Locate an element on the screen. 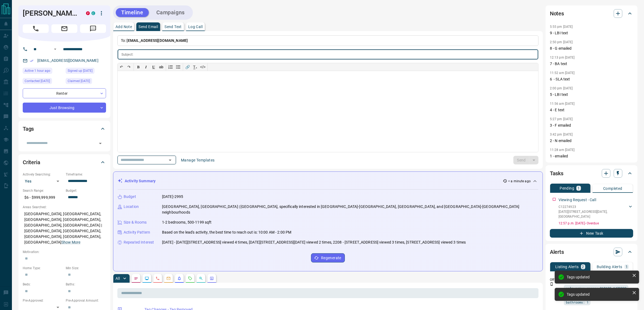  p: Pre-Approved: is located at coordinates (43, 301).